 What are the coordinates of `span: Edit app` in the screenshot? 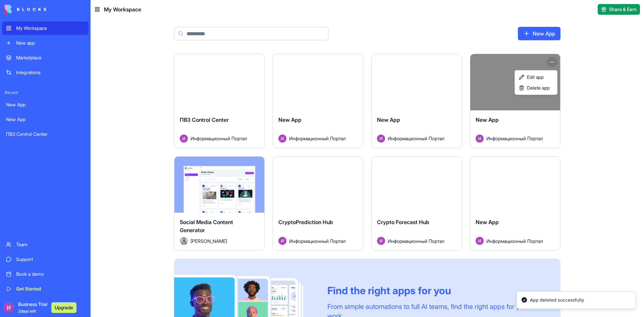 It's located at (535, 77).